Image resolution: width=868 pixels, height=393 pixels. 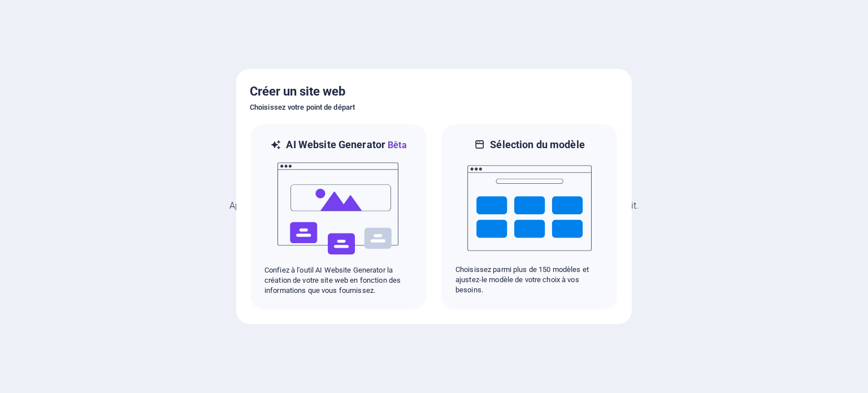 What do you see at coordinates (339, 217) in the screenshot?
I see `div: AI Website GeneratorBêtaaiConfiez à l'outil AI Website Generator la création de votre site web en...` at bounding box center [339, 217].